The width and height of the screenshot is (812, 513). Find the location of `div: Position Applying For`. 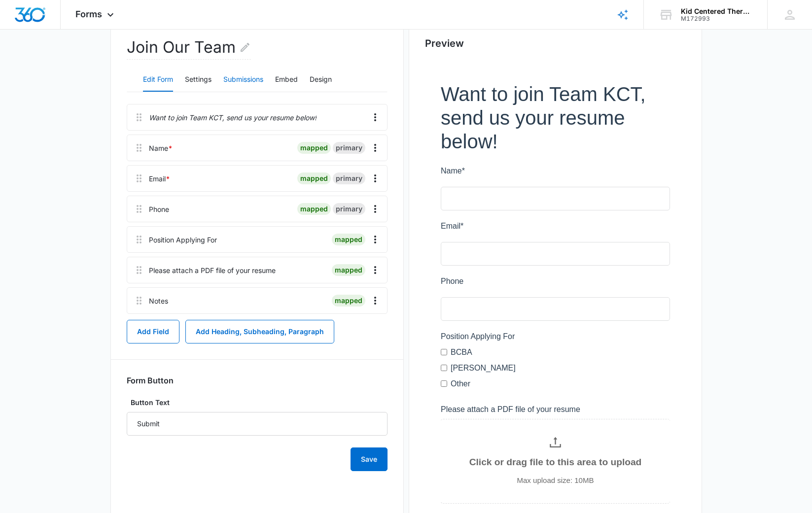

div: Position Applying For is located at coordinates (183, 239).